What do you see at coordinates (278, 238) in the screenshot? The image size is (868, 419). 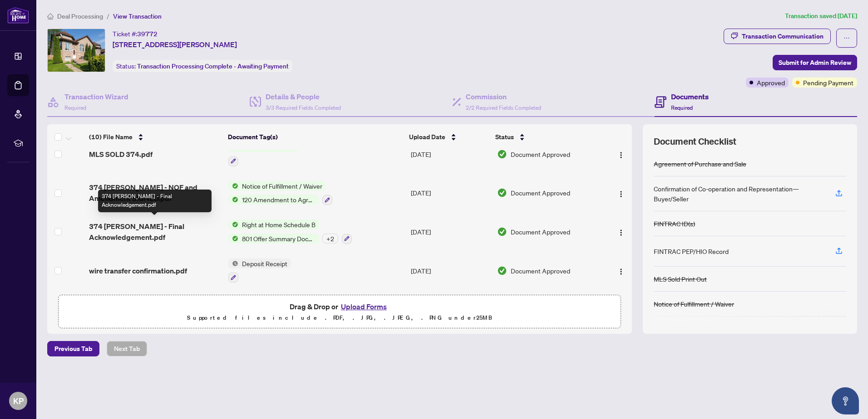 I see `span: 801 Offer Summary Document - For use with Agreement of Purchase and Sale` at bounding box center [278, 238].